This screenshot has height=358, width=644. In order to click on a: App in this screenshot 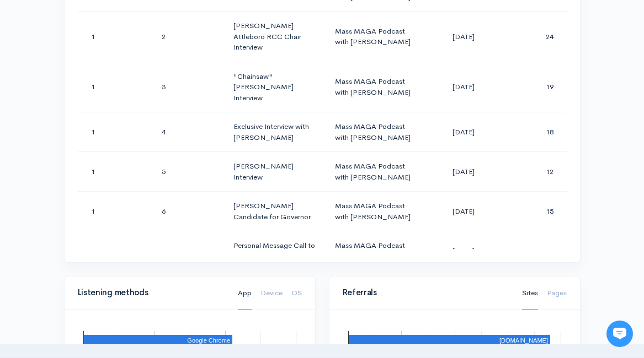, I will do `click(244, 293)`.